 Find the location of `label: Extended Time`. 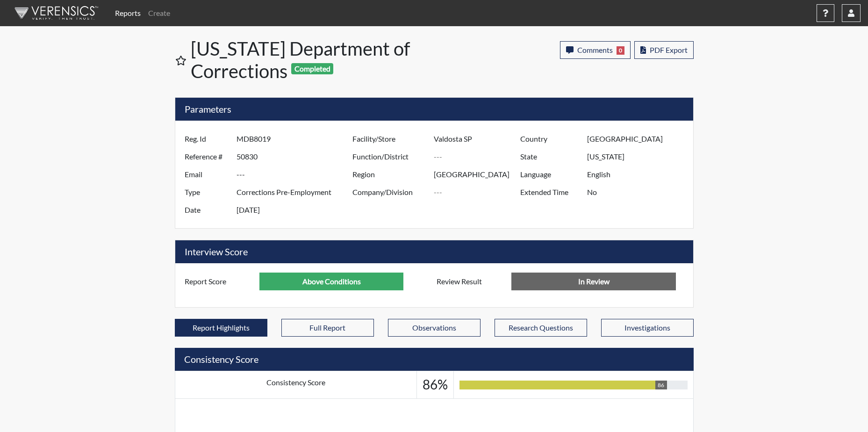

label: Extended Time is located at coordinates (550, 192).